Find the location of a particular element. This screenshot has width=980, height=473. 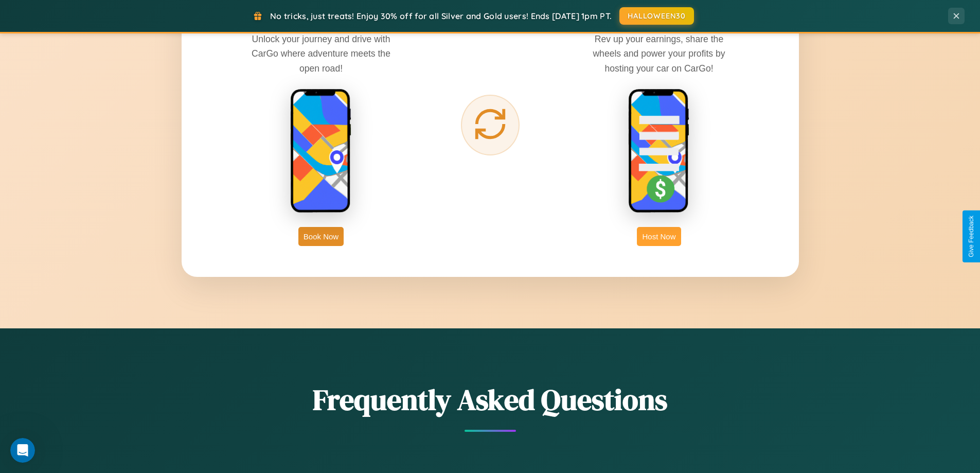

p: Rev up your earnings, share the wheels and power your profits by hosting your car on CarGo! is located at coordinates (659, 53).